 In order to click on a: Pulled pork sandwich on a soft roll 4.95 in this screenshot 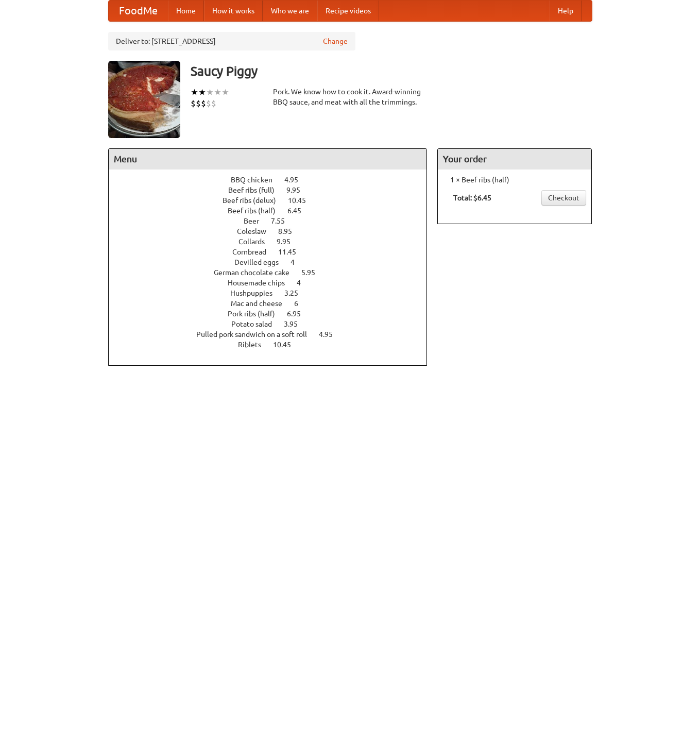, I will do `click(274, 334)`.